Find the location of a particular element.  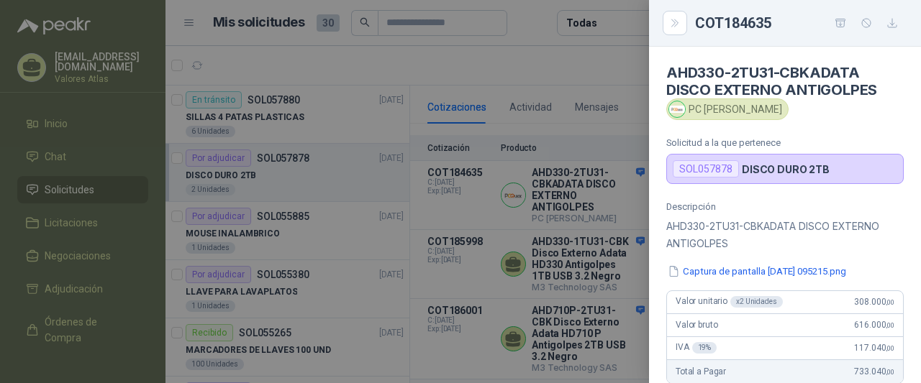

span: Valor unitario is located at coordinates (729, 302).